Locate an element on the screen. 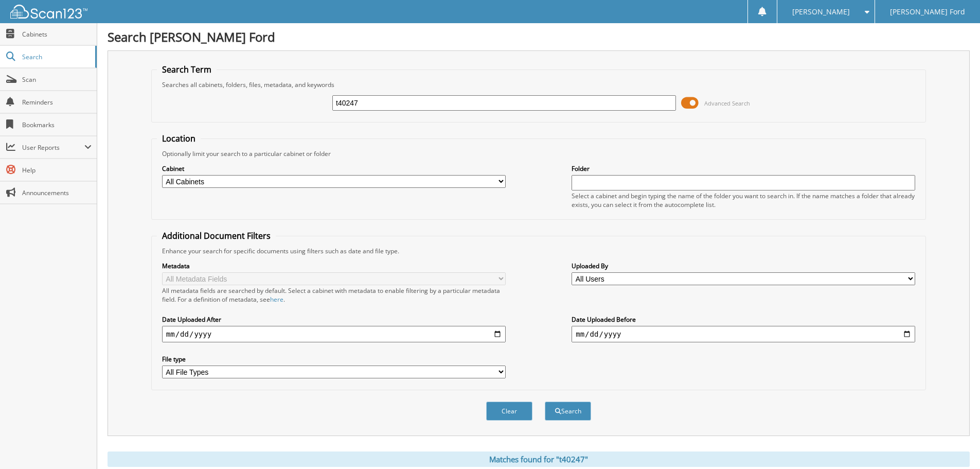 The height and width of the screenshot is (469, 980). span: Advanced Search is located at coordinates (727, 103).